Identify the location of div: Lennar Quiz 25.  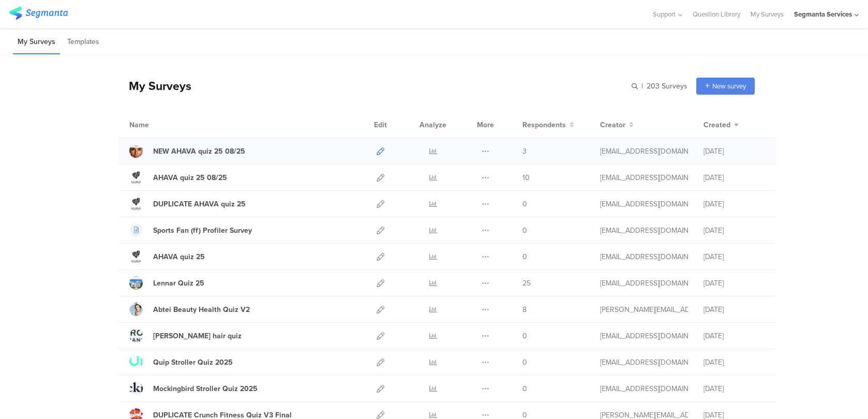
(178, 282).